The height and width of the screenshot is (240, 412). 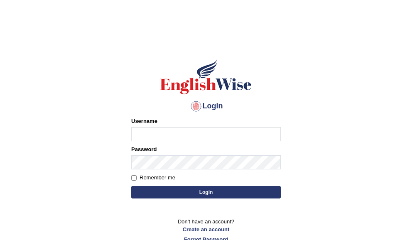 What do you see at coordinates (134, 178) in the screenshot?
I see `input: Remember me` at bounding box center [134, 178].